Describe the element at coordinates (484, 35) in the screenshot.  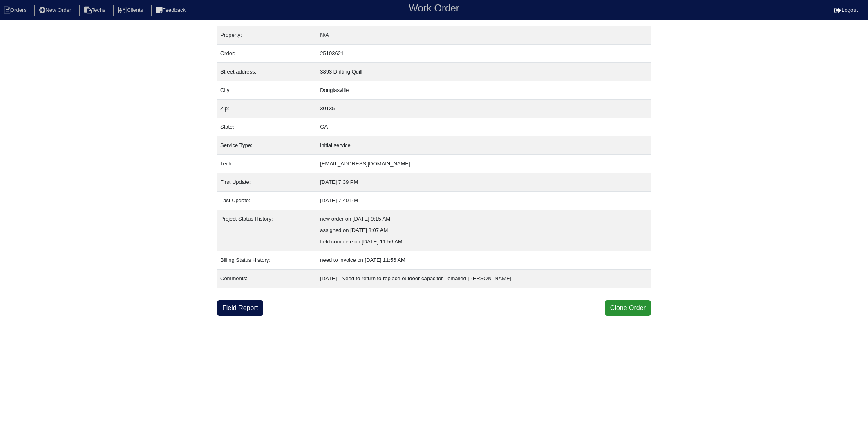
I see `td: N/A` at that location.